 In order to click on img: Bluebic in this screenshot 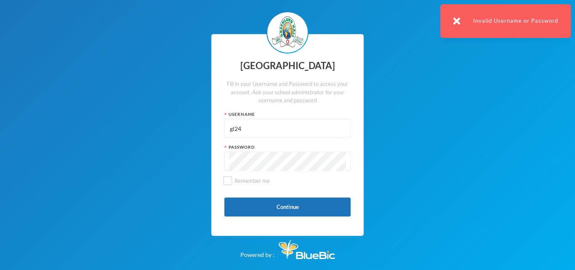, I will do `click(307, 249)`.